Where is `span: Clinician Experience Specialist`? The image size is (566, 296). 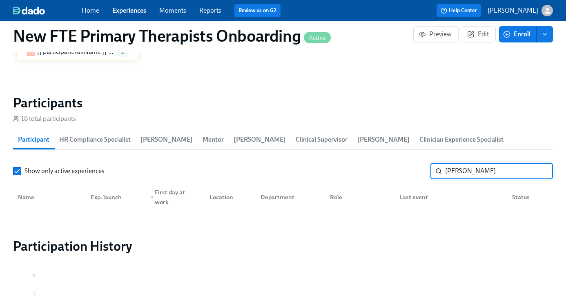 span: Clinician Experience Specialist is located at coordinates (461, 140).